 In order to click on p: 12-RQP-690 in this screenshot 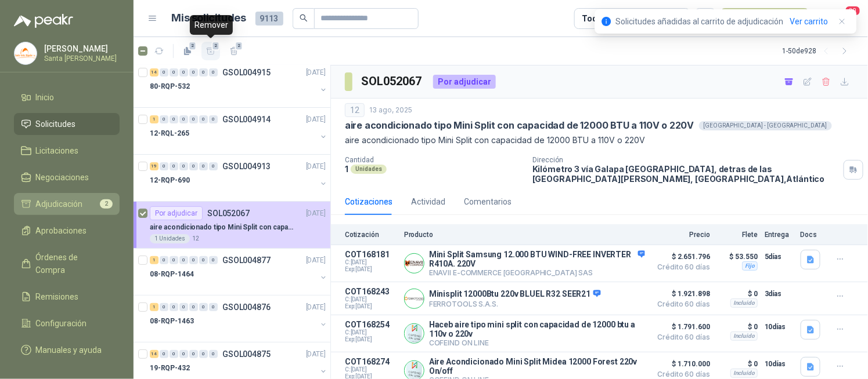, I will do `click(170, 181)`.